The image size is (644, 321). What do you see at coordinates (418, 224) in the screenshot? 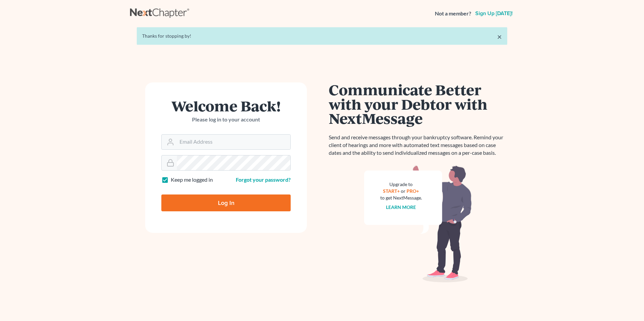
I see `img: nextmessage_bg-59042aed3d76b12b5cd301f8e5b87938c9018125f34e5fa2b7a6b67550977c72.svg` at bounding box center [418, 224].